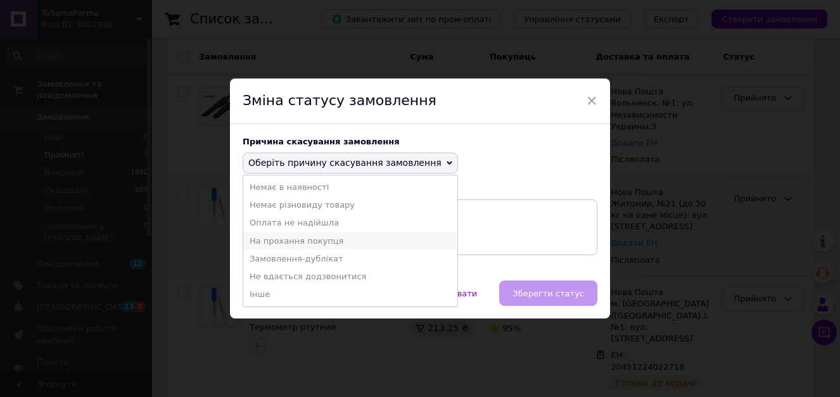  I want to click on li: Немає різновиду товару, so click(350, 205).